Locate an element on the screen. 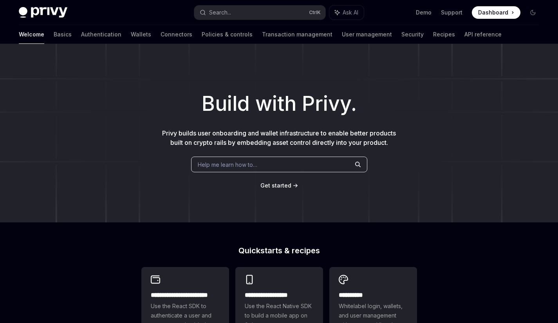  a: Dashboard is located at coordinates (496, 13).